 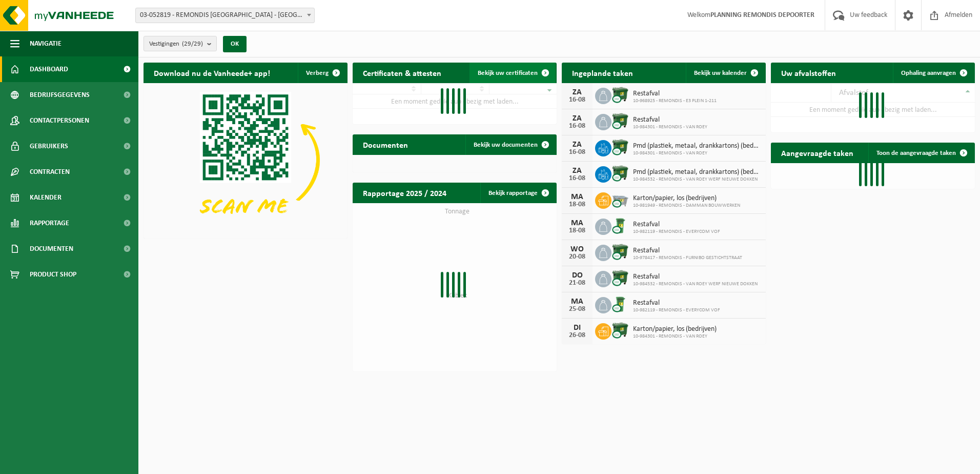 I want to click on div: 20-08, so click(x=577, y=257).